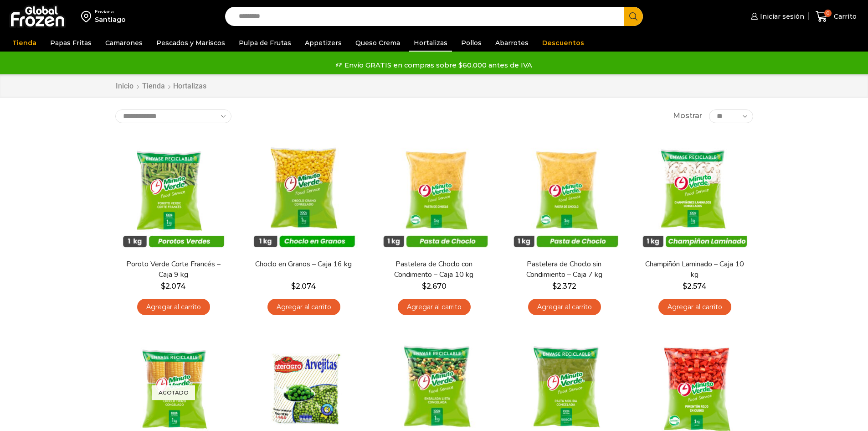  I want to click on a: Choclo en Granos – Caja 16 kg, so click(303, 264).